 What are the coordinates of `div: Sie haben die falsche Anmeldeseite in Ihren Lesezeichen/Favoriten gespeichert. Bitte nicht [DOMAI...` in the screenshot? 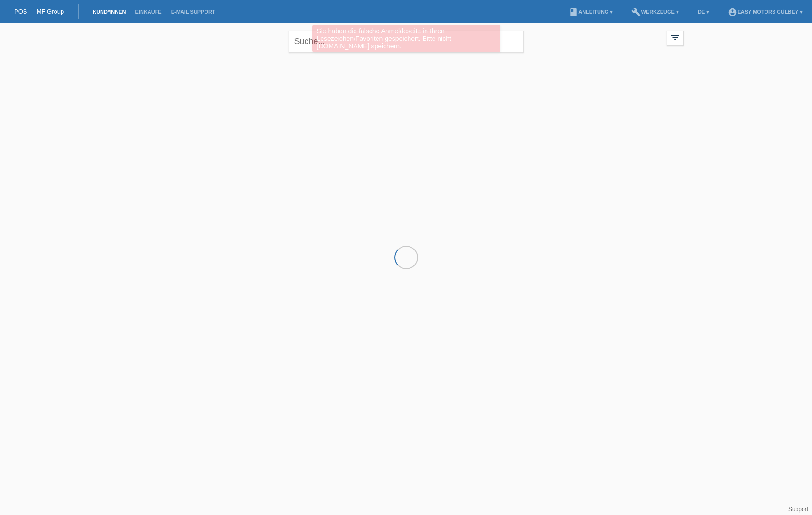 It's located at (406, 38).